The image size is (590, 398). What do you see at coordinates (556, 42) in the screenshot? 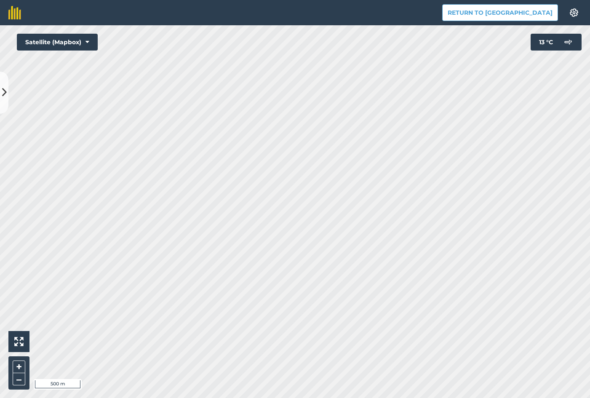
I see `button: 13 °C` at bounding box center [556, 42].